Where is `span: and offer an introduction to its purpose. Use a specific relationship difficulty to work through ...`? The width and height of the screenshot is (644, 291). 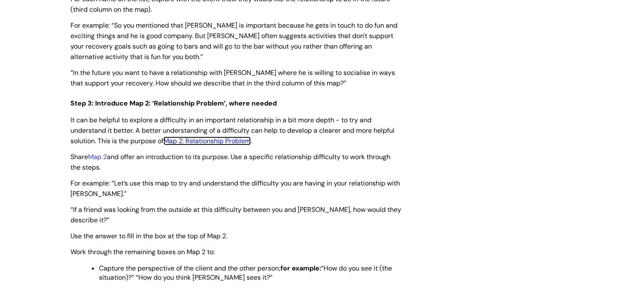
span: and offer an introduction to its purpose. Use a specific relationship difficulty to work through ... is located at coordinates (230, 162).